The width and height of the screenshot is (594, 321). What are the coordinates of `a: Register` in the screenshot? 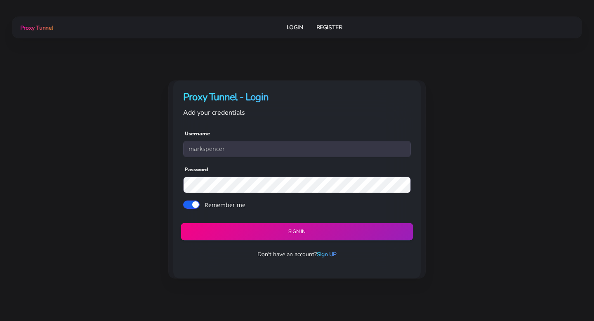 It's located at (329, 27).